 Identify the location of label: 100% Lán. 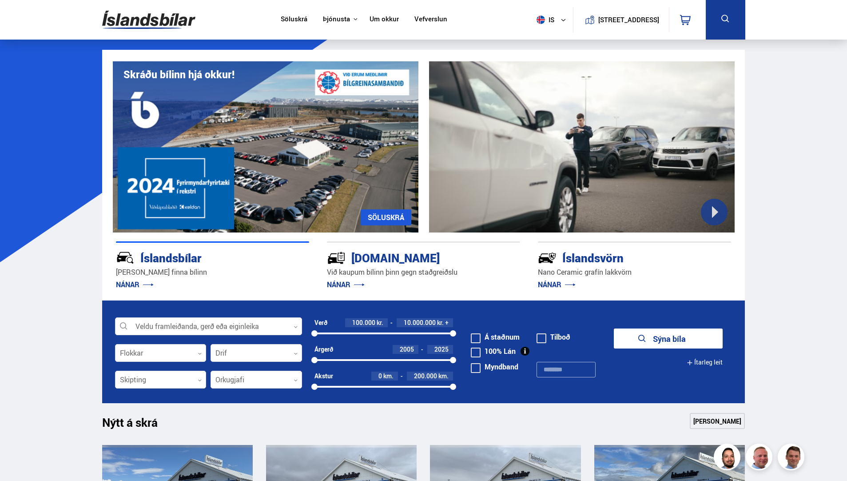
(493, 351).